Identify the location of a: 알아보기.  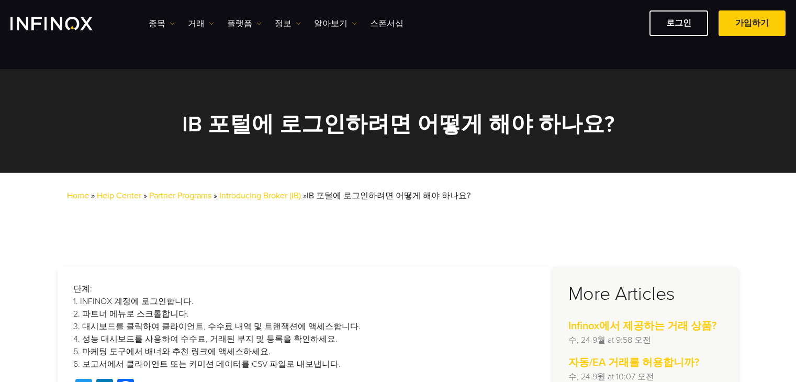
(336, 24).